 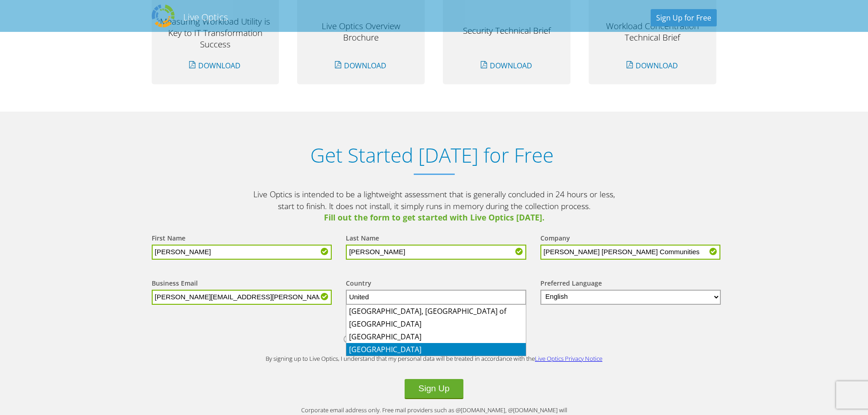 I want to click on a: Live Optics Privacy Notice, so click(x=569, y=358).